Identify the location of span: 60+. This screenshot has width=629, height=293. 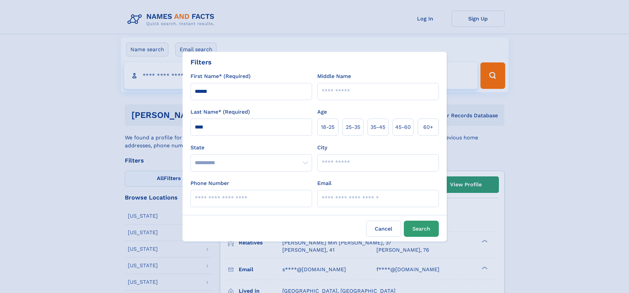
(428, 127).